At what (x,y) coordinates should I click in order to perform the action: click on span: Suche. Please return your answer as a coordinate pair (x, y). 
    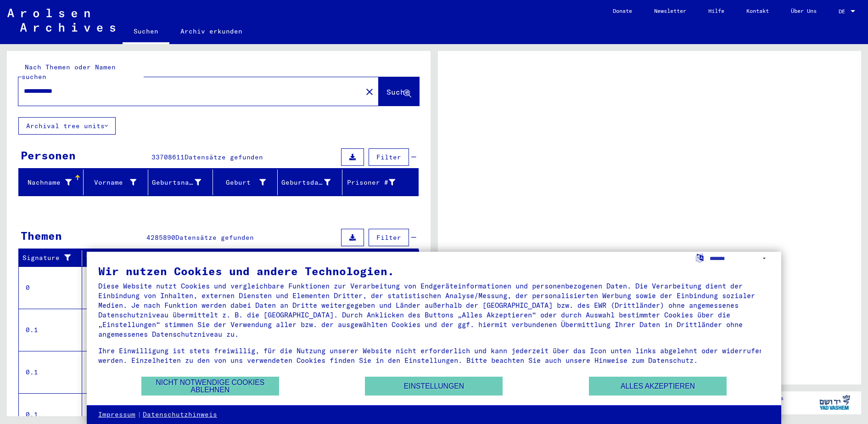
    Looking at the image, I should click on (398, 92).